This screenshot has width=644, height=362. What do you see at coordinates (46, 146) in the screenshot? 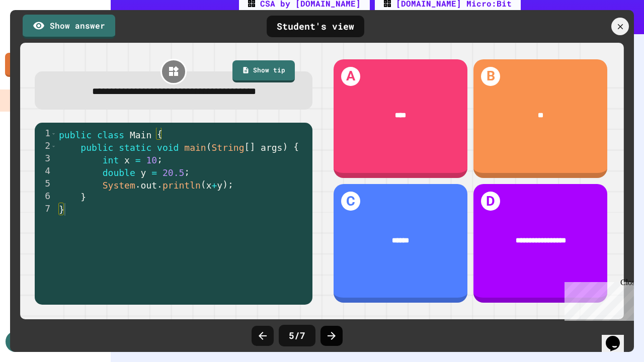
I see `div: 2` at bounding box center [46, 146].